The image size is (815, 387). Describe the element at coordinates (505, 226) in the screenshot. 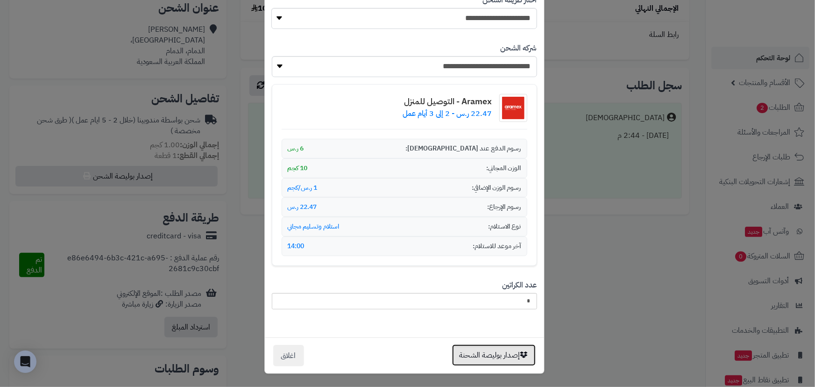

I see `span: نوع الاستلام:` at that location.